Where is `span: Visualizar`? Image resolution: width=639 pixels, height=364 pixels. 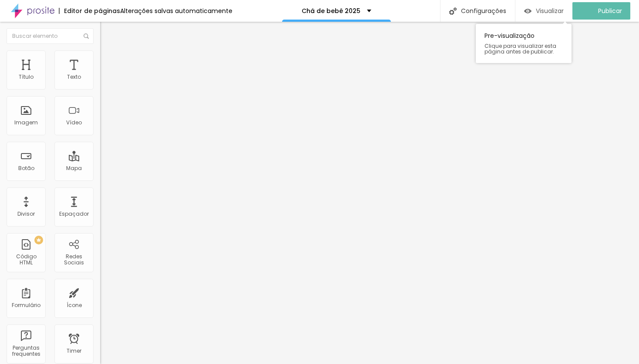
span: Visualizar is located at coordinates (550, 11).